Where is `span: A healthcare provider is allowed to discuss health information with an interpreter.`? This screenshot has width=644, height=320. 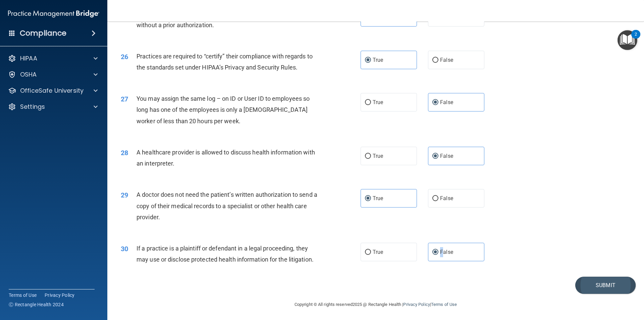
span: A healthcare provider is allowed to discuss health information with an interpreter. is located at coordinates (226, 158).